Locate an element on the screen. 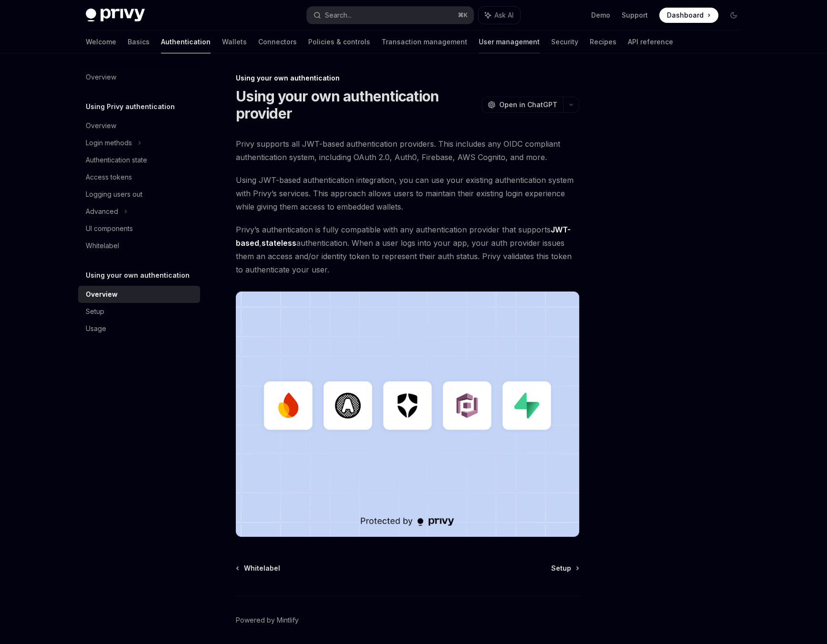 This screenshot has width=827, height=644. span: Privy supports all JWT-based authentication providers. This includes any OIDC compliant authentic... is located at coordinates (407, 151).